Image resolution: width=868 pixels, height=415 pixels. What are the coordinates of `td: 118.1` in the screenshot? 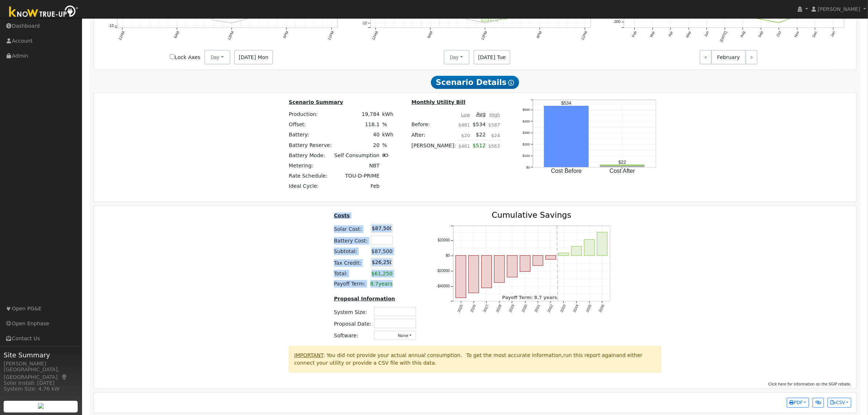 It's located at (357, 124).